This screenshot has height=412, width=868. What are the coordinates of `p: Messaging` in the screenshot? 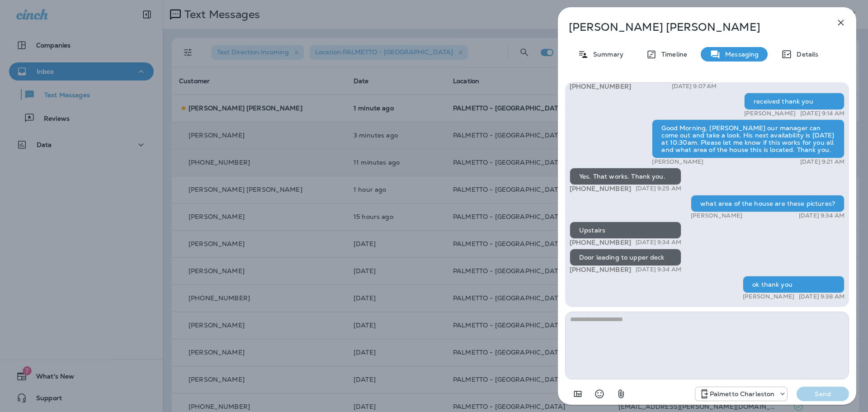 It's located at (739, 54).